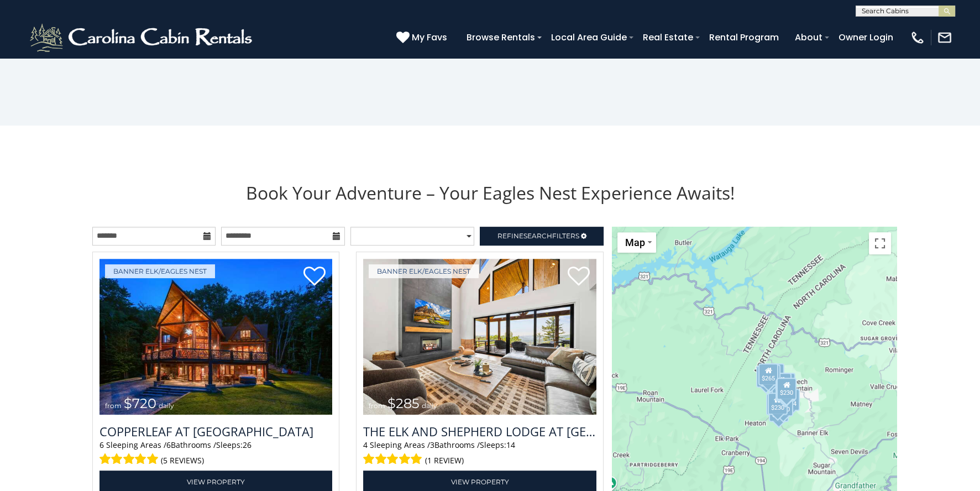 The width and height of the screenshot is (980, 491). I want to click on a: My Favs, so click(423, 38).